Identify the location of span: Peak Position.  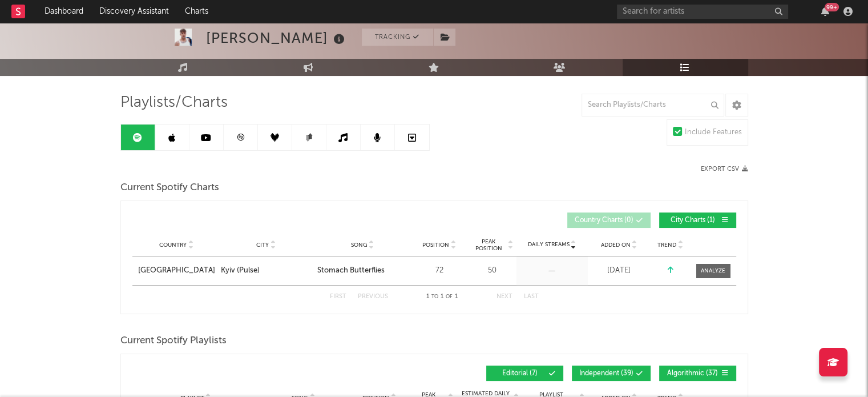
(489, 244).